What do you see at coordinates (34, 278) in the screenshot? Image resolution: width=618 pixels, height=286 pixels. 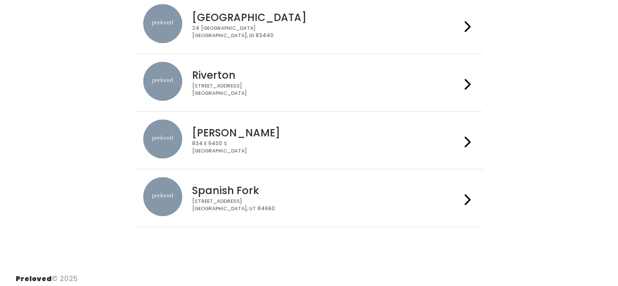 I see `span: Preloved` at bounding box center [34, 278].